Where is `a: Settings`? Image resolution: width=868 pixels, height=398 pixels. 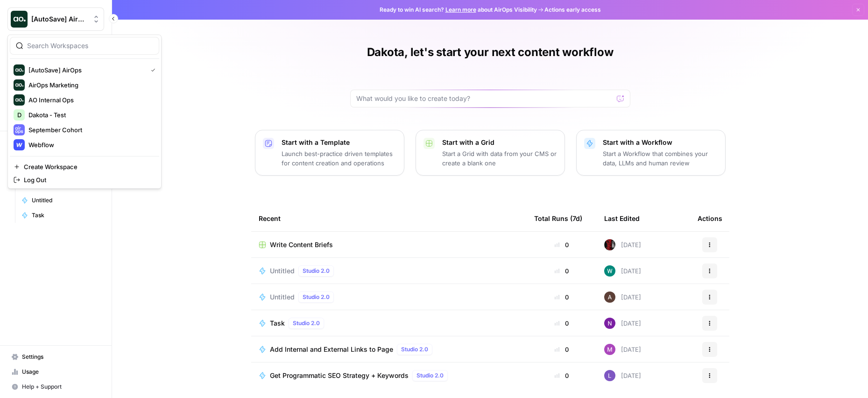
a: Settings is located at coordinates (55, 357).